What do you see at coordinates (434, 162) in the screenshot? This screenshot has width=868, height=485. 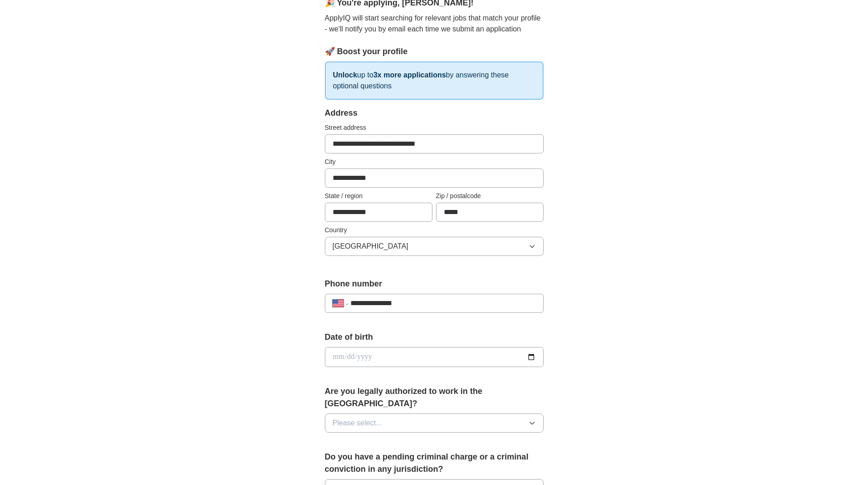 I see `label: City` at bounding box center [434, 162].